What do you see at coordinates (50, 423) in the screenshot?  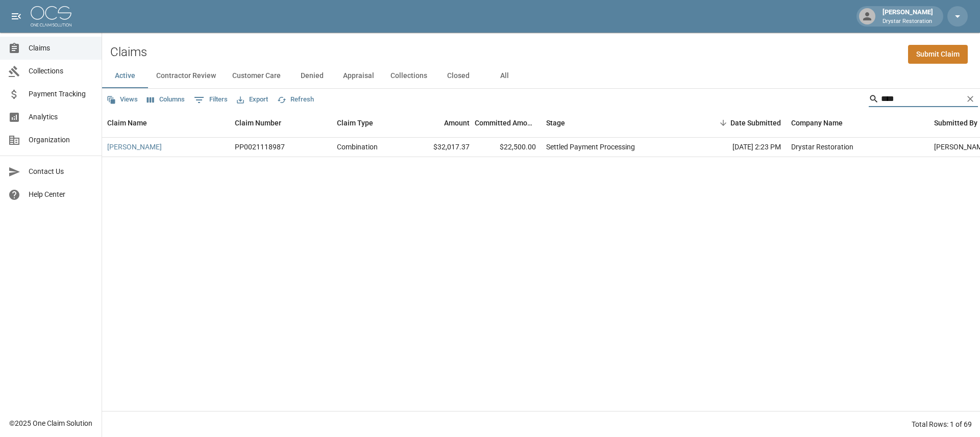 I see `div: © 2025 One Claim Solution` at bounding box center [50, 423].